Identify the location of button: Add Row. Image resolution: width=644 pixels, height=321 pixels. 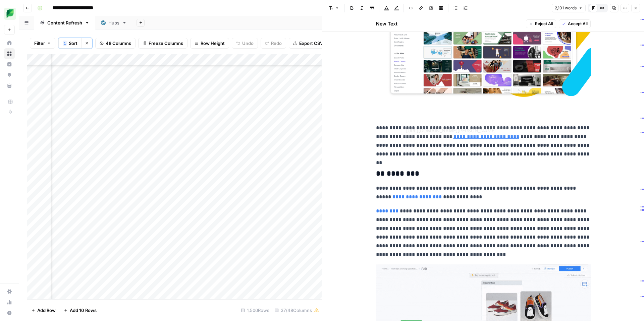
(43, 311).